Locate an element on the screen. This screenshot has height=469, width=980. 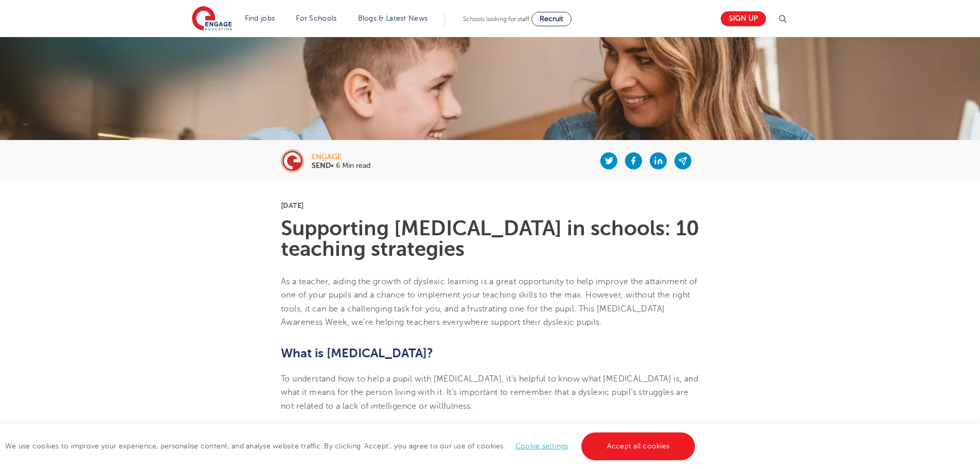
a: Find jobs is located at coordinates (260, 18).